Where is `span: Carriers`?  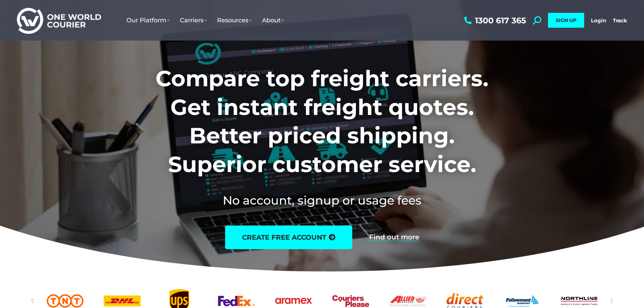 span: Carriers is located at coordinates (194, 21).